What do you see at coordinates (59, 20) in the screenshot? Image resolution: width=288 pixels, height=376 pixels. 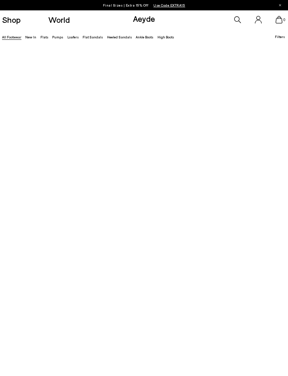 I see `a: World` at bounding box center [59, 20].